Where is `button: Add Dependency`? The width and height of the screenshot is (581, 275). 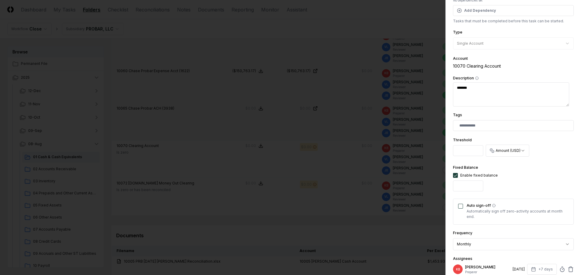 button: Add Dependency is located at coordinates (513, 11).